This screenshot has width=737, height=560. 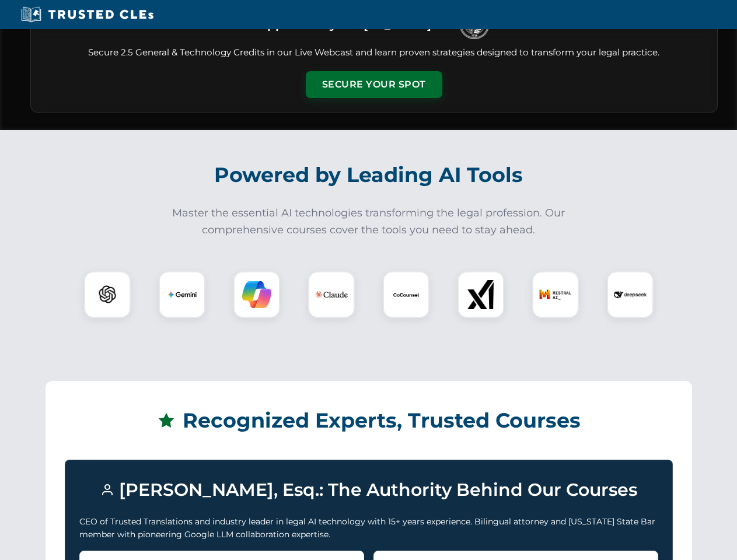 What do you see at coordinates (481, 295) in the screenshot?
I see `div: xAI` at bounding box center [481, 295].